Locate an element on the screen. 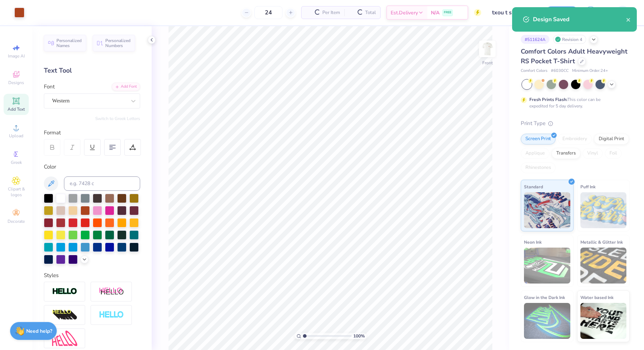 The height and width of the screenshot is (350, 644). img: Standard is located at coordinates (547, 211).